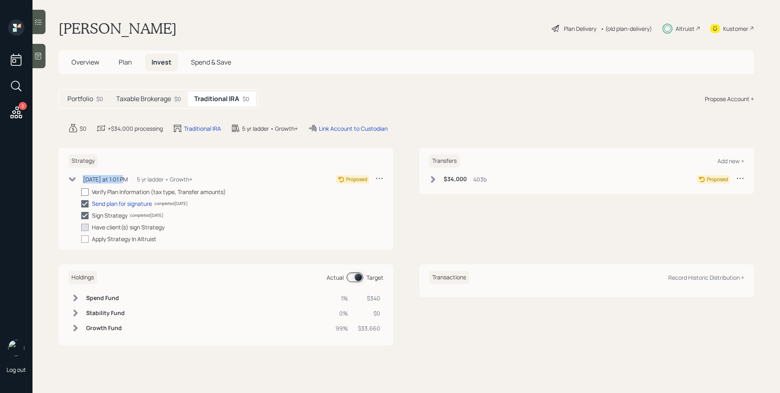 The height and width of the screenshot is (393, 780). Describe the element at coordinates (105, 298) in the screenshot. I see `h6: Spend Fund` at that location.